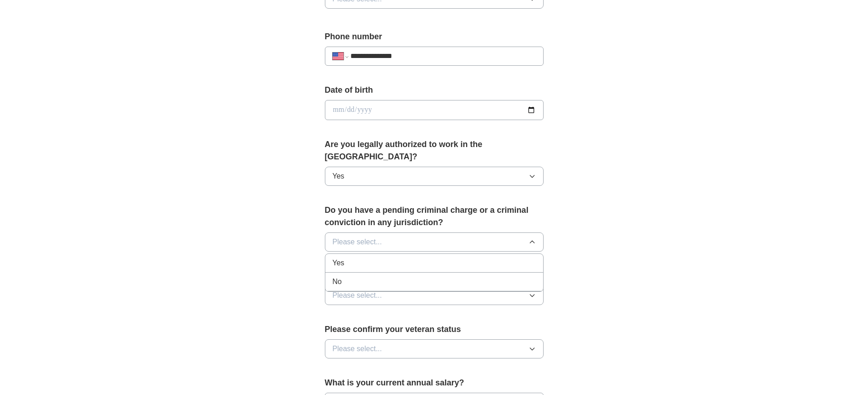 This screenshot has height=395, width=868. Describe the element at coordinates (434, 90) in the screenshot. I see `label: Date of birth` at that location.